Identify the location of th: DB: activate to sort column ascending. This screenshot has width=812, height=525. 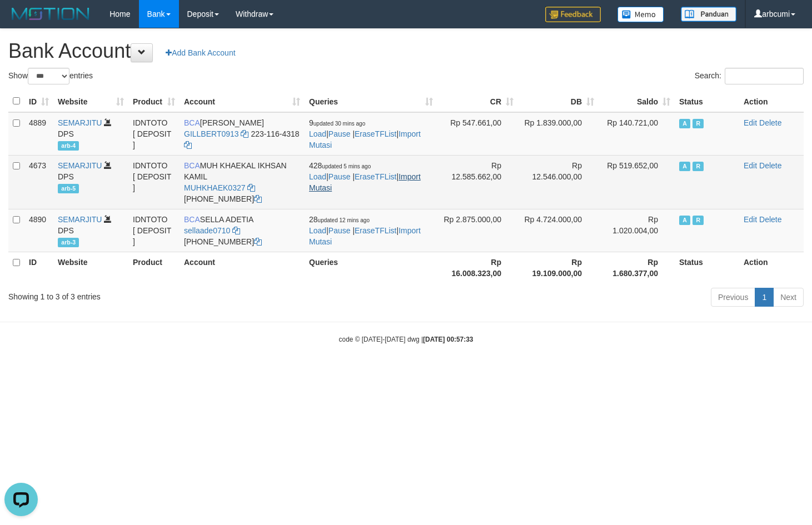
(558, 101).